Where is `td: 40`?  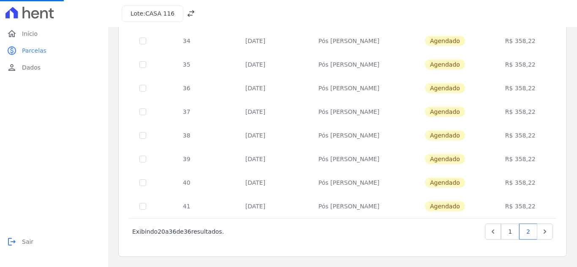 td: 40 is located at coordinates (186, 183).